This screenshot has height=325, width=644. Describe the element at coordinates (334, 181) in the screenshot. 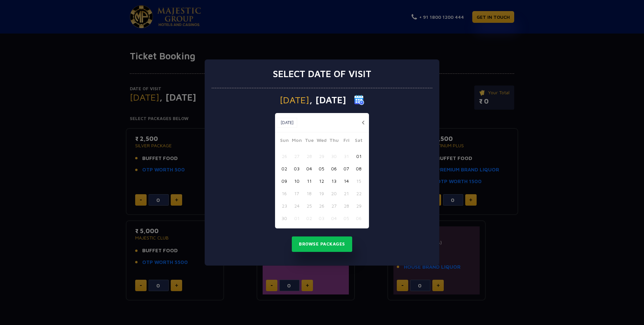

I see `button: 13` at that location.